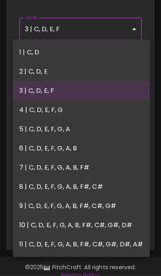 The image size is (161, 276). I want to click on li: 6 | C, D, E, F, G, A, B, so click(81, 148).